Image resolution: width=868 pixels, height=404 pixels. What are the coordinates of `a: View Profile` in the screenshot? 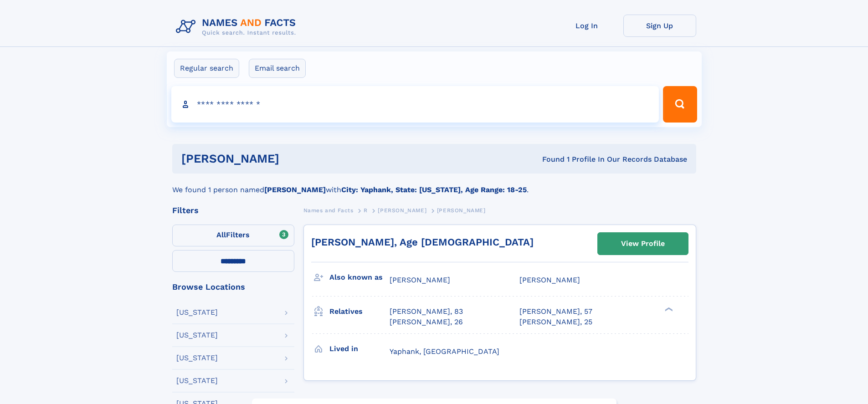 It's located at (643, 244).